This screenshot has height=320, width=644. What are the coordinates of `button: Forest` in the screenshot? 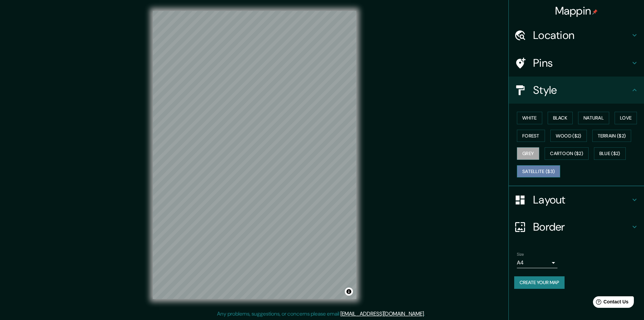 It's located at (531, 136).